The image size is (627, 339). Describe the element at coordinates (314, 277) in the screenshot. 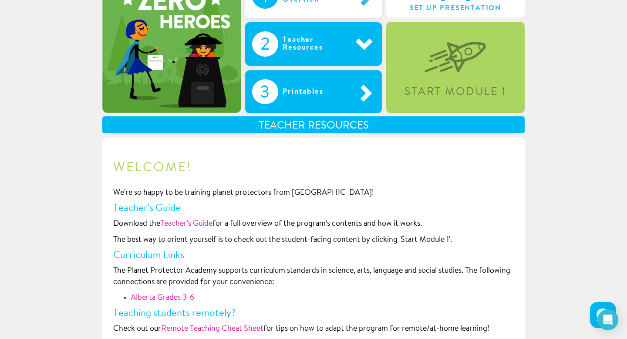

I see `p: The Planet Protector Academy supports curriculum standards in science, arts, language and social ...` at that location.